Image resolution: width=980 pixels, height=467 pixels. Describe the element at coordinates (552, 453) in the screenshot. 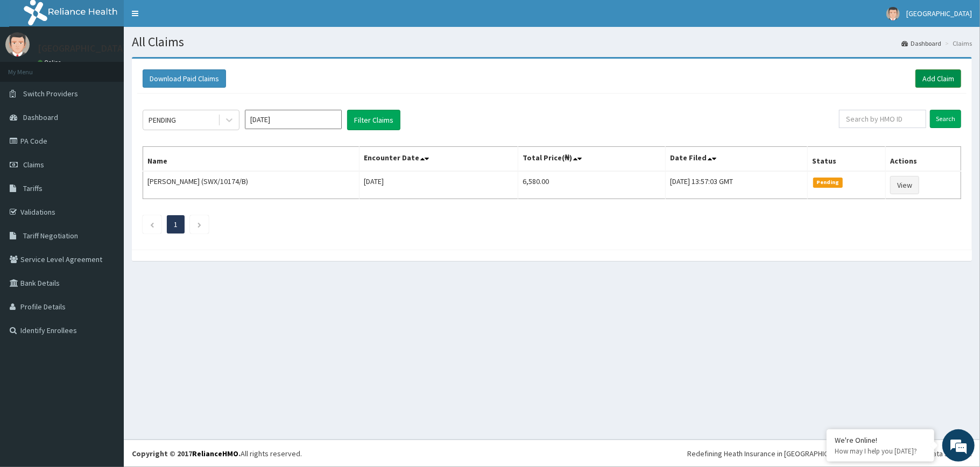

I see `footer: All rights reserved.` at that location.